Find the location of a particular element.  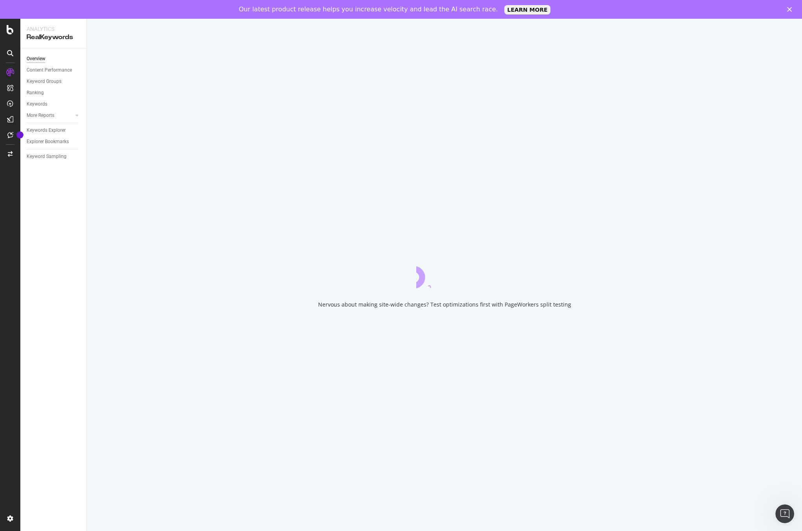

a: LEARN MORE is located at coordinates (527, 10).